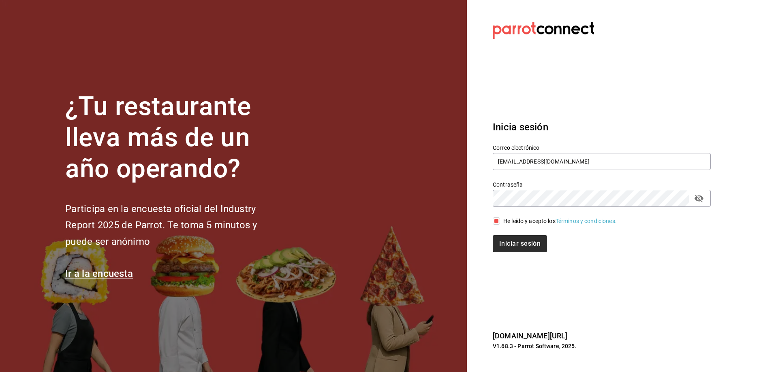 The height and width of the screenshot is (372, 778). What do you see at coordinates (601, 162) in the screenshot?
I see `input: Ingresa tu correo electrónico` at bounding box center [601, 162].